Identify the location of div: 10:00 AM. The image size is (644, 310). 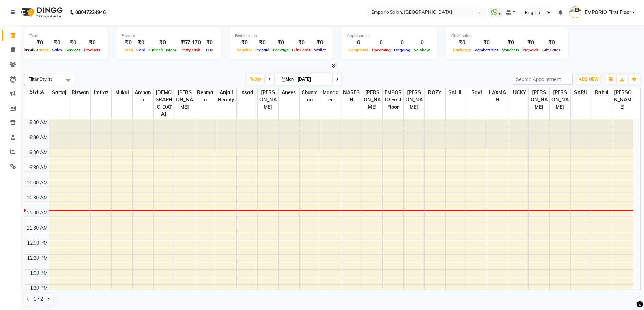
(37, 182).